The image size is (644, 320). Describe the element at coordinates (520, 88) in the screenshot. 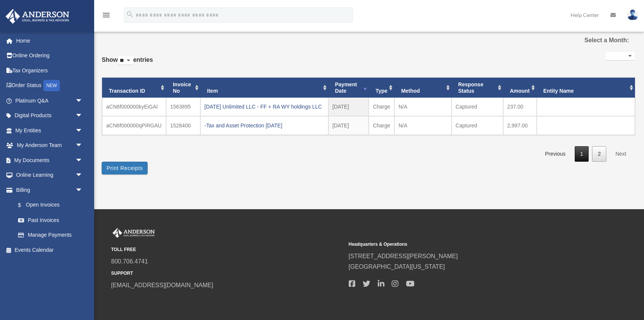

I see `th: Amount: activate to sort column ascending` at that location.